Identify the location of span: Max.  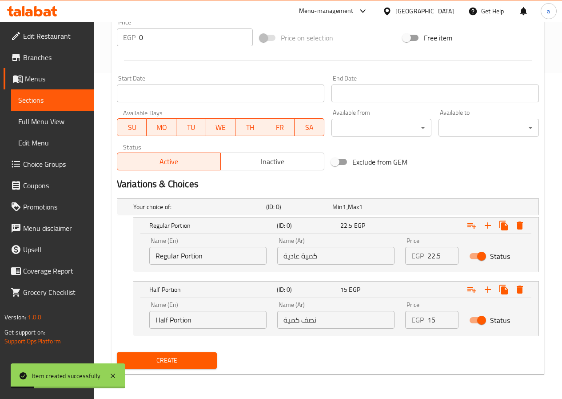
(353, 207).